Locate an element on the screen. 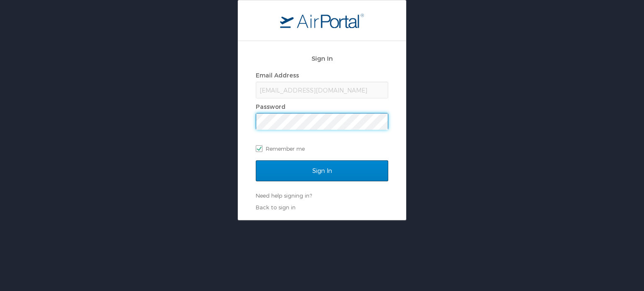  a: Back to sign in is located at coordinates (275, 208).